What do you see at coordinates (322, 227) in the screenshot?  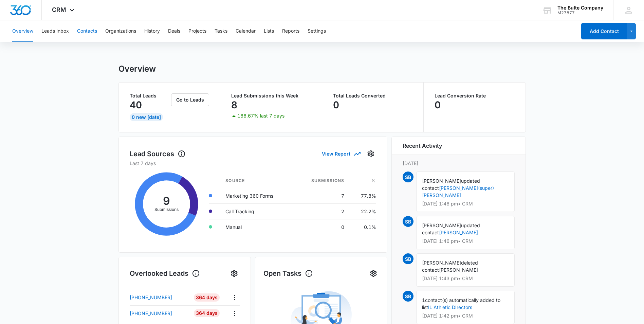 I see `td: 0` at bounding box center [322, 227].